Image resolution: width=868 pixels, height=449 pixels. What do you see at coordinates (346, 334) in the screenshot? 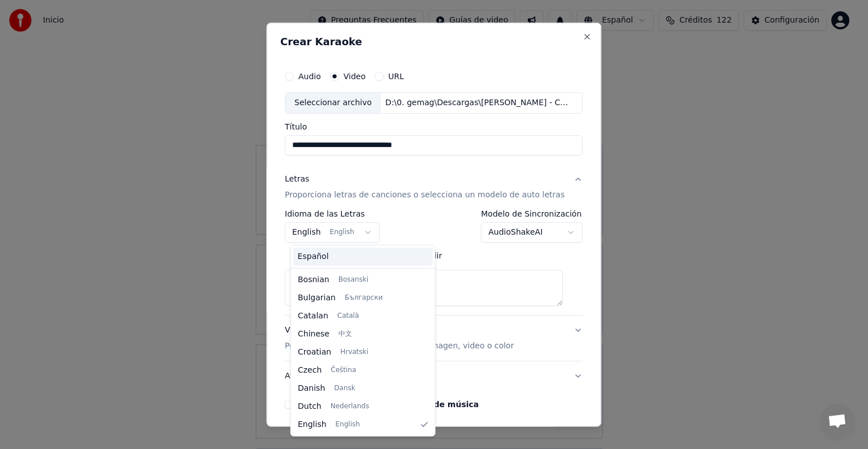
I see `span: 中文` at bounding box center [346, 334].